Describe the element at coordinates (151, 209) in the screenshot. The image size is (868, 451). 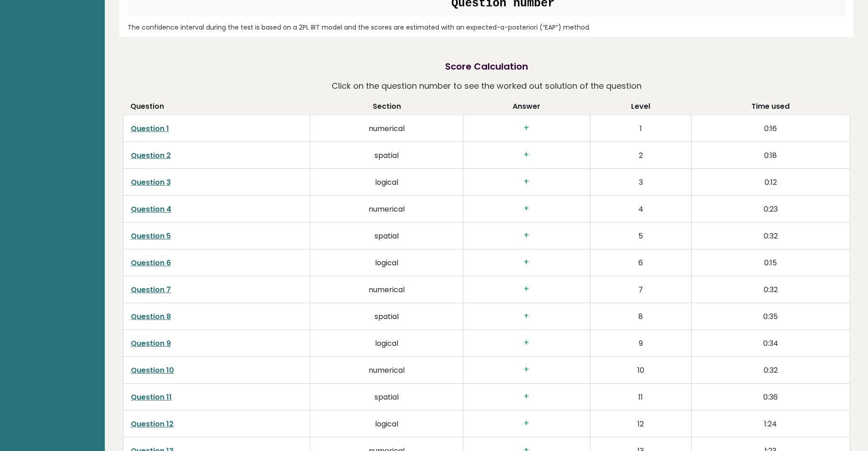
I see `a: Question 4` at that location.